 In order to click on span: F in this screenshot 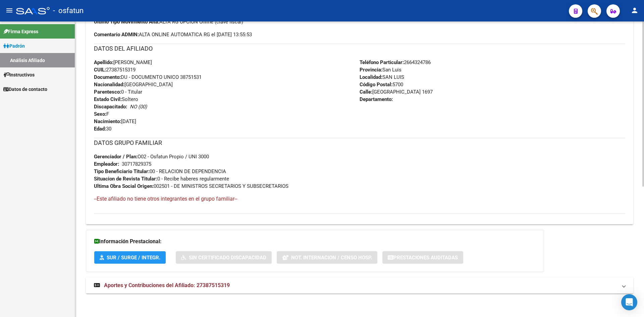, I will do `click(101, 114)`.